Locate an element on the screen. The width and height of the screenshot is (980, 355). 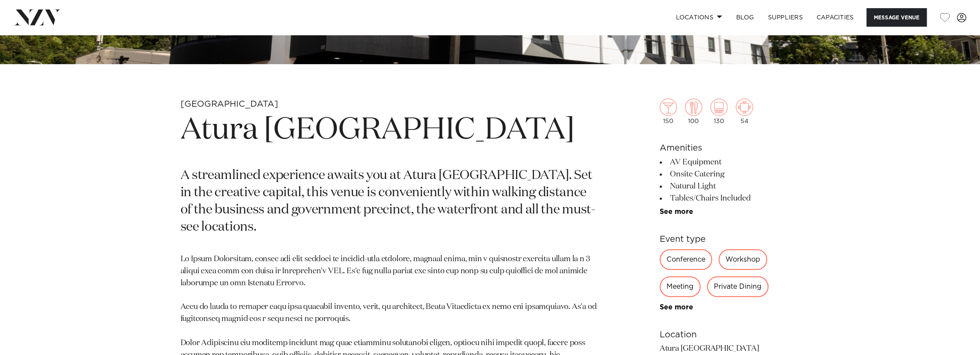
h6: Event type is located at coordinates (730, 239).